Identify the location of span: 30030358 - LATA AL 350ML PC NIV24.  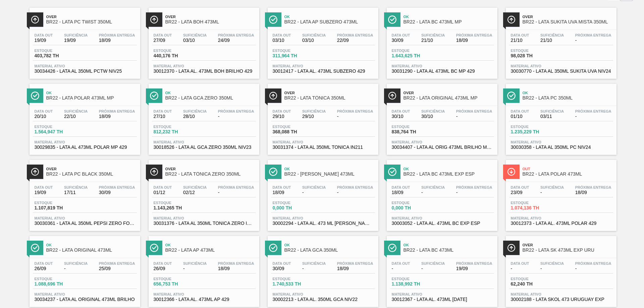
(561, 147).